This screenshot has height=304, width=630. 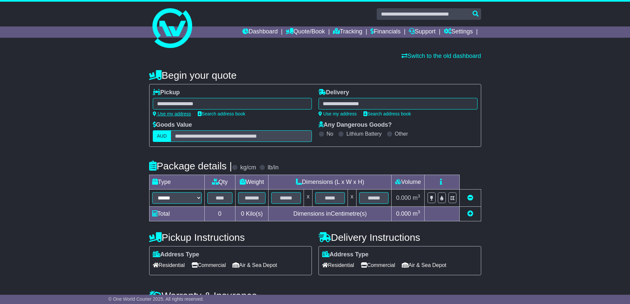 I want to click on h4: Delivery Instructions, so click(x=400, y=237).